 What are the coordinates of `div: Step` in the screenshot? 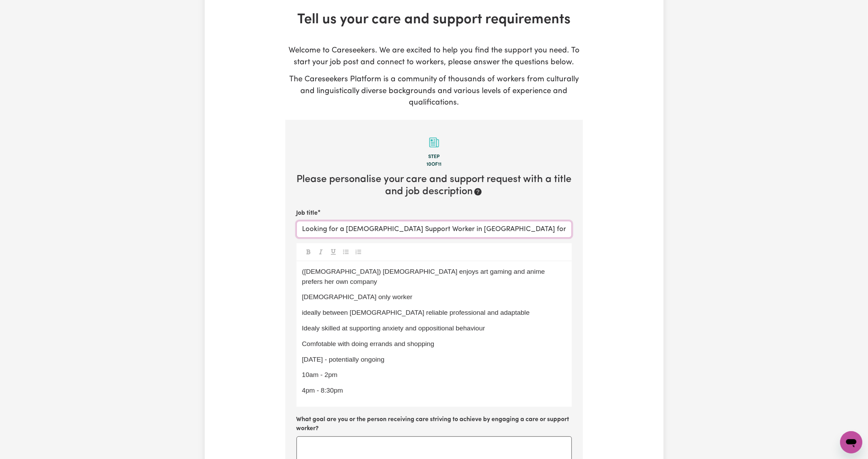 It's located at (434, 157).